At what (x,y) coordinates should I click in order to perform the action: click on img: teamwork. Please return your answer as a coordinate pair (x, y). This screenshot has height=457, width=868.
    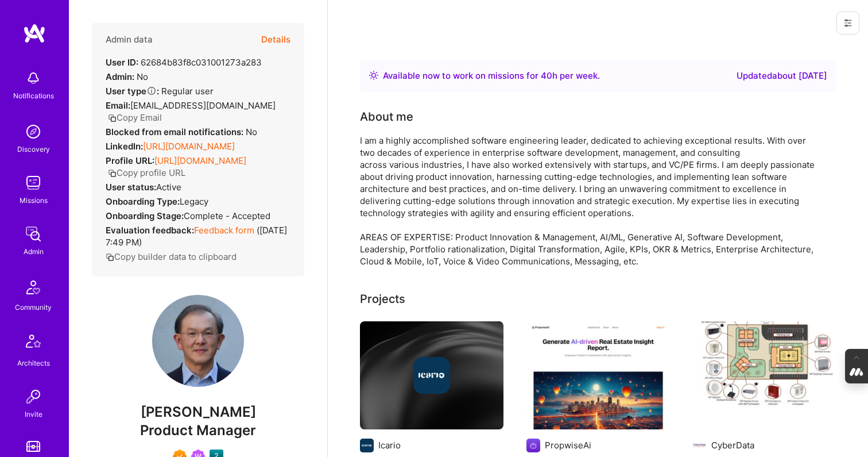
    Looking at the image, I should click on (33, 183).